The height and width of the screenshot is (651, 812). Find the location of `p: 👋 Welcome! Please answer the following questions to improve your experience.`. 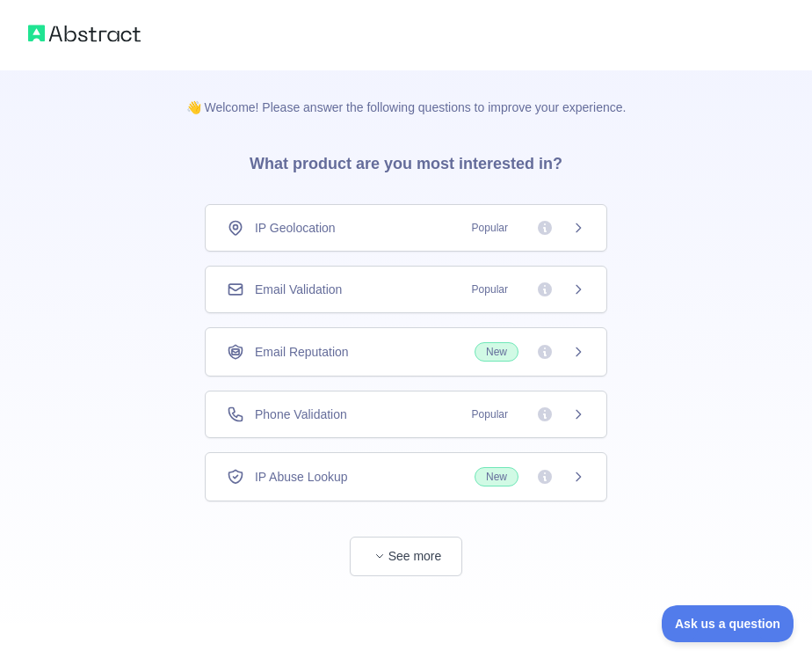

p: 👋 Welcome! Please answer the following questions to improve your experience. is located at coordinates (406, 93).